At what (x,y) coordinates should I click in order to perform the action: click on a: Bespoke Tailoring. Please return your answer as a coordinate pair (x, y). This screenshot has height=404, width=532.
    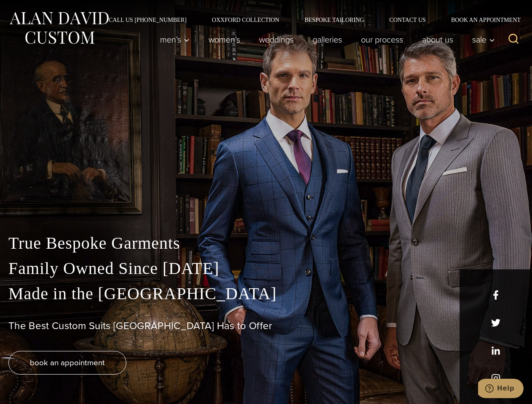
    Looking at the image, I should click on (334, 20).